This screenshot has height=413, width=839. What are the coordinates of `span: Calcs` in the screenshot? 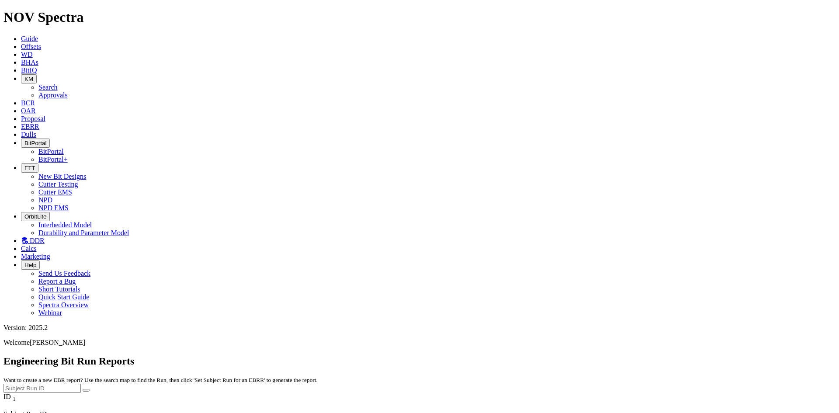 It's located at (29, 248).